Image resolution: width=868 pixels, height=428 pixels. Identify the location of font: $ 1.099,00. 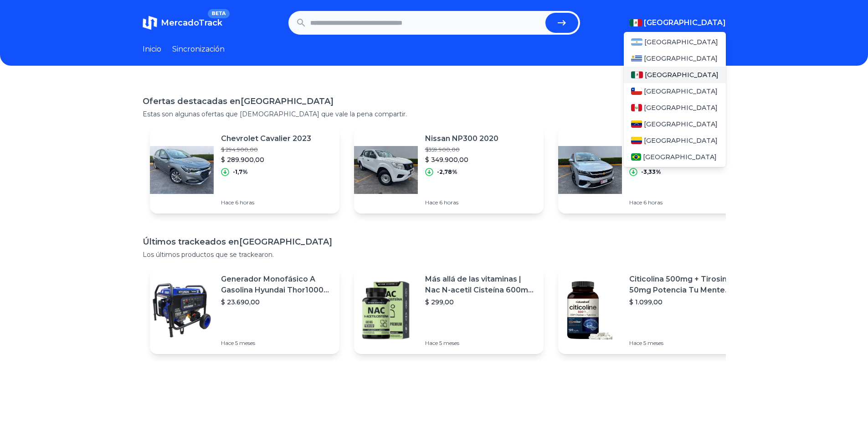
(646, 302).